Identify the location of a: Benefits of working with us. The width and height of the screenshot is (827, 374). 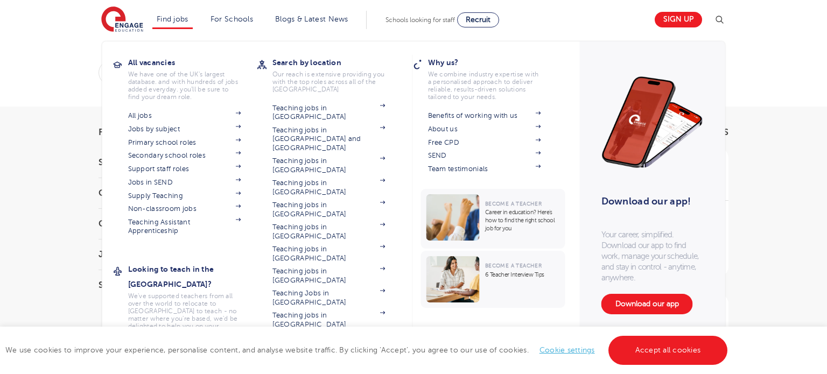
(484, 116).